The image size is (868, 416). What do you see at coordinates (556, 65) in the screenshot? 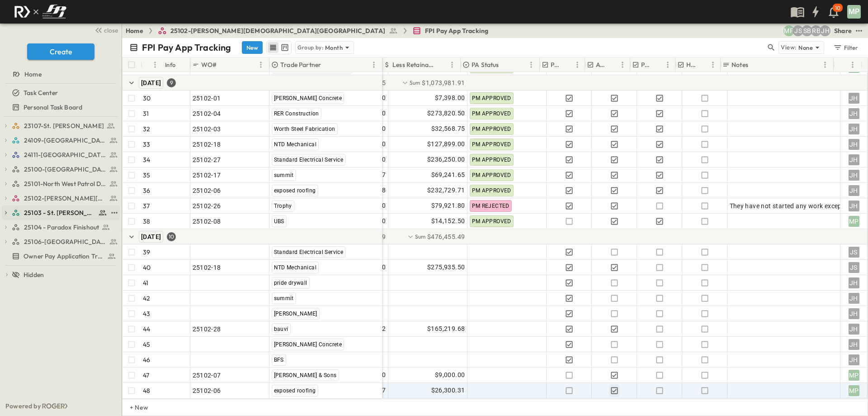
I see `p: PE Expecting` at bounding box center [556, 65].